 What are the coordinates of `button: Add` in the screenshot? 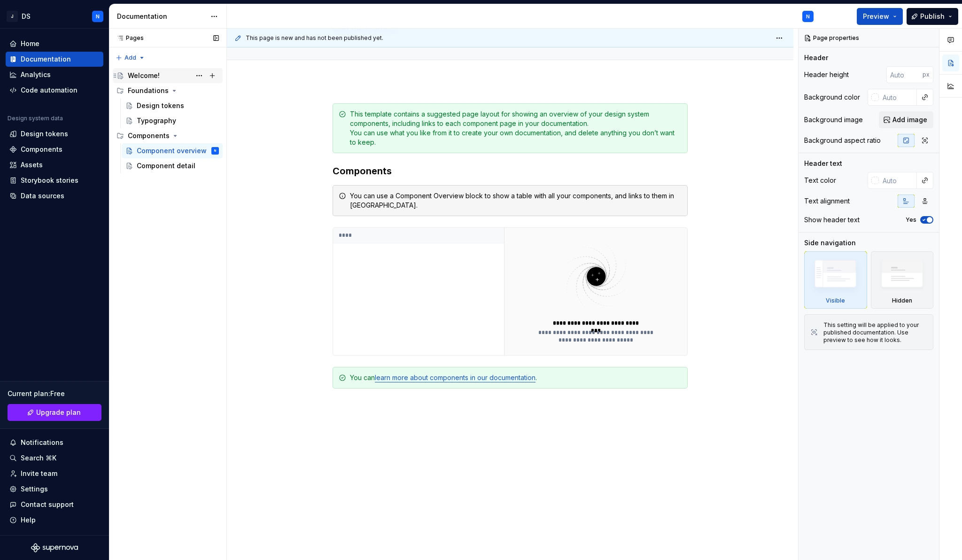 It's located at (130, 58).